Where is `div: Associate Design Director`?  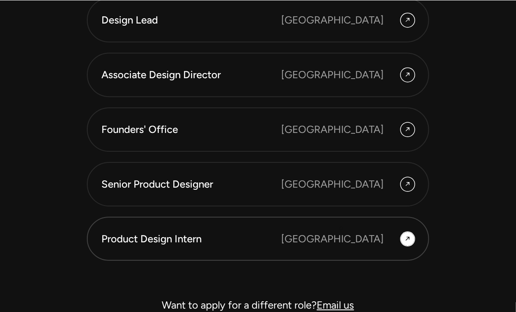
div: Associate Design Director is located at coordinates (191, 75).